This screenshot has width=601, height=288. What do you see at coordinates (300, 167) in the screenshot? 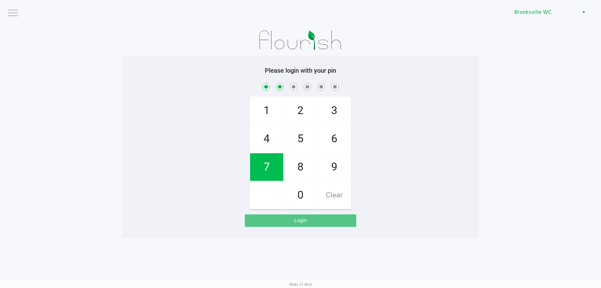
I see `span: 8` at bounding box center [300, 167].